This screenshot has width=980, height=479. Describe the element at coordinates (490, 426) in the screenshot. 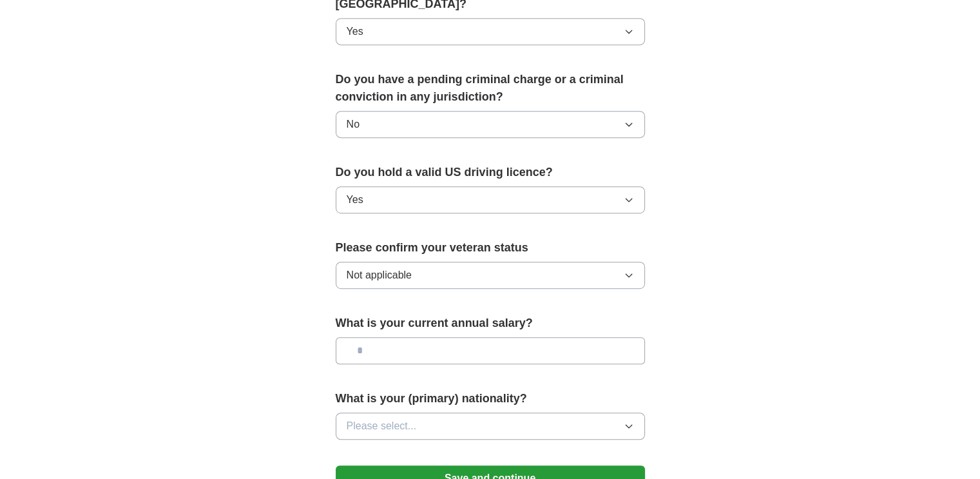

I see `button: Please select...` at that location.